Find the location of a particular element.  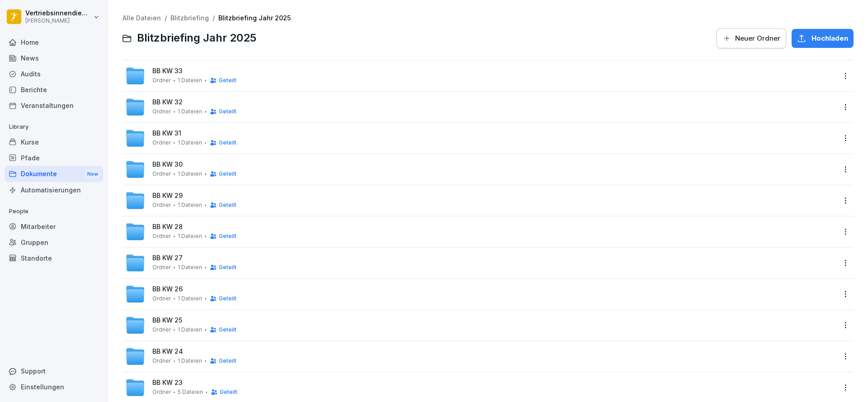

a: Gruppen is located at coordinates (54, 242).